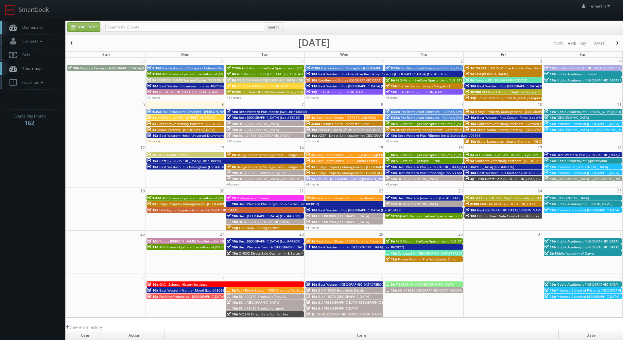  What do you see at coordinates (427, 259) in the screenshot?
I see `span: Forum Health - The Woodlands Clinic` at bounding box center [427, 259].